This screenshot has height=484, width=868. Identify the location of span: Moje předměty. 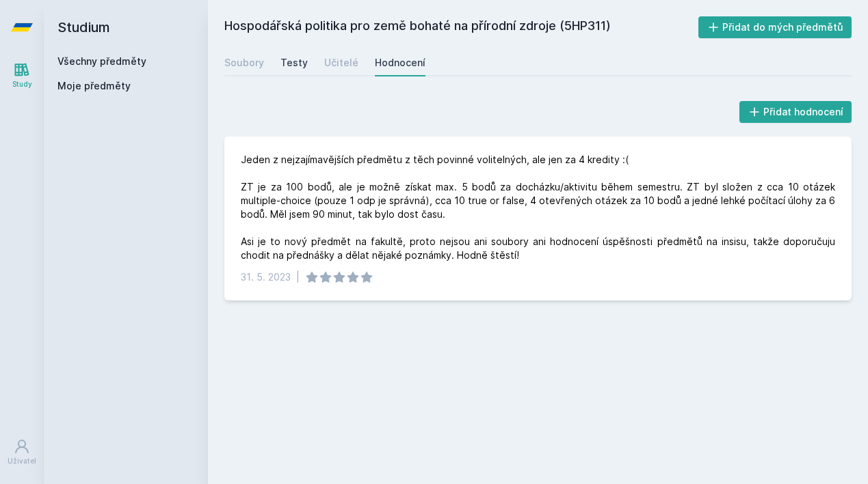
(94, 86).